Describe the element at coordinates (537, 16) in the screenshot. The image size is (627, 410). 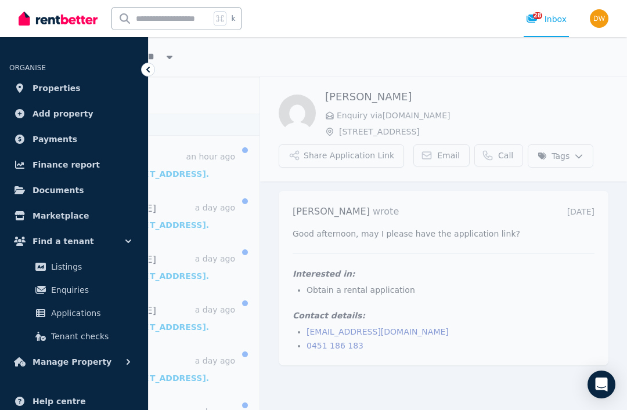
I see `span: 28` at that location.